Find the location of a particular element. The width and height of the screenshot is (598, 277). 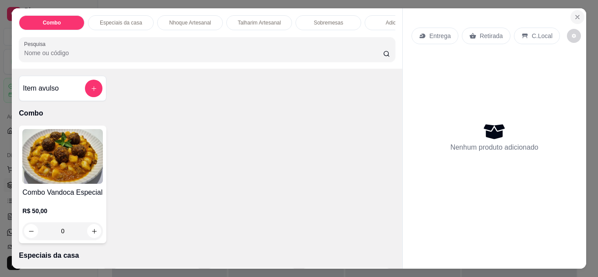

p: Sobremesas is located at coordinates (328, 23).